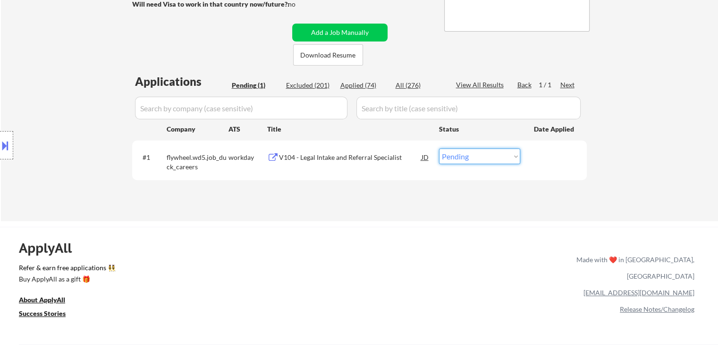 The height and width of the screenshot is (348, 718). Describe the element at coordinates (348, 129) in the screenshot. I see `div: Title` at that location.